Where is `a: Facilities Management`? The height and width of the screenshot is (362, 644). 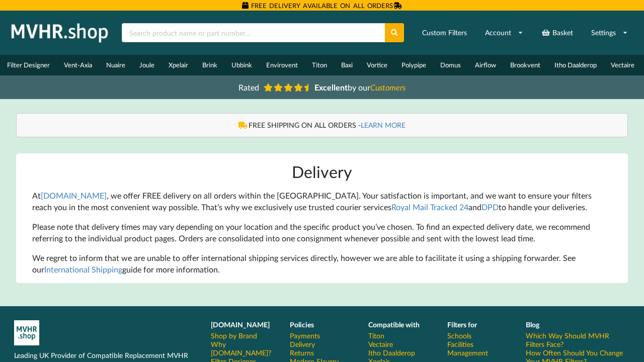
a: Facilities Management is located at coordinates (479, 348).